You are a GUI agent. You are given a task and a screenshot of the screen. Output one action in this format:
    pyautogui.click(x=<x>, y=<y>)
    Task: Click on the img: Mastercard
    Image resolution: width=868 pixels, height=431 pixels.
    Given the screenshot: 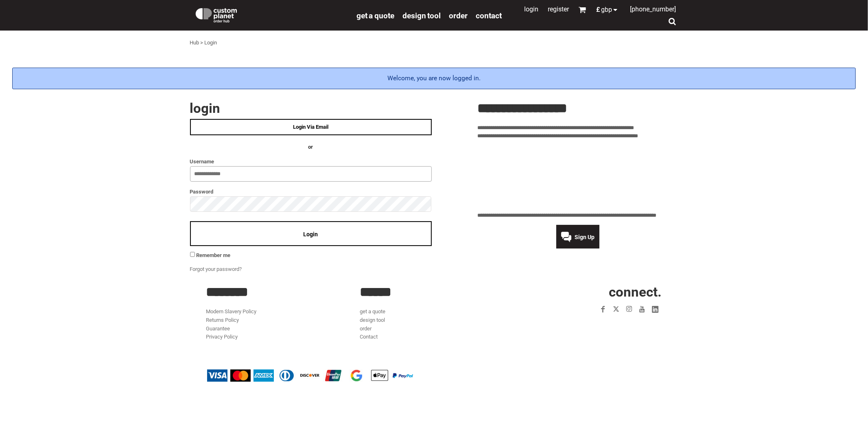 What is the action you would take?
    pyautogui.click(x=241, y=376)
    